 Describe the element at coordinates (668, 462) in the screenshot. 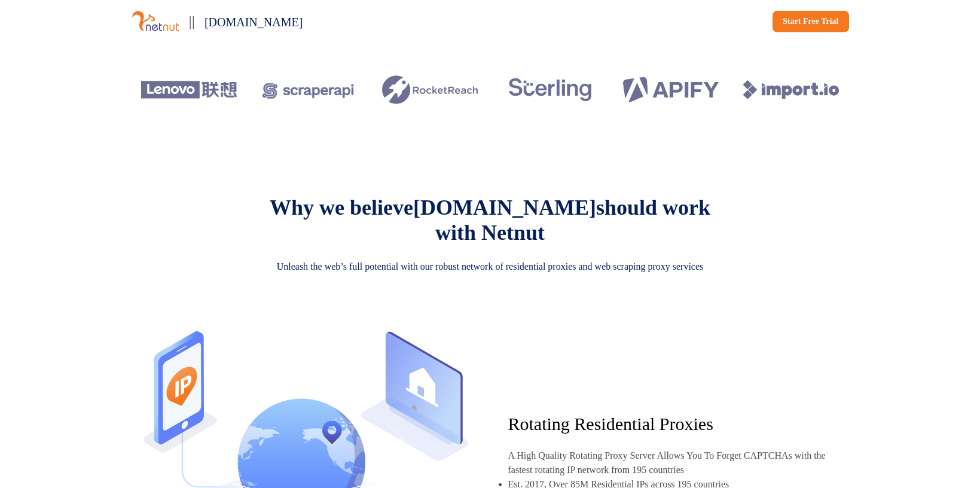

I see `p: A High Quality Rotating Proxy Server Allows You To Forget CAPTCHAs with the fastest rotating IP n...` at that location.